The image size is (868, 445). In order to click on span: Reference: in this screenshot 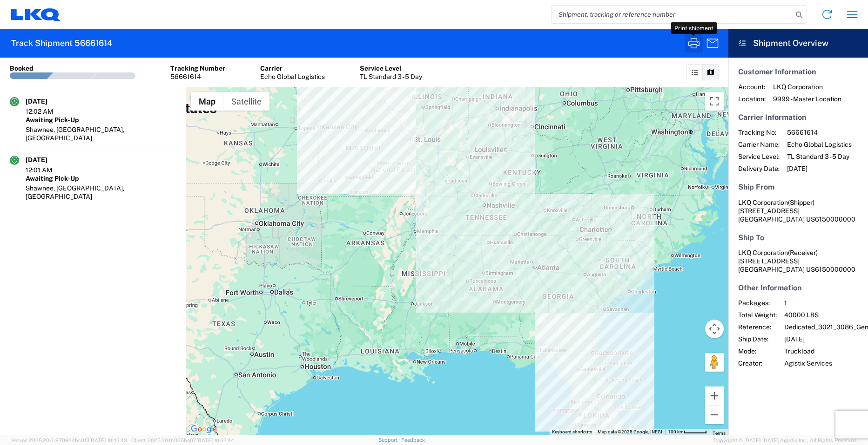, I will do `click(757, 327)`.